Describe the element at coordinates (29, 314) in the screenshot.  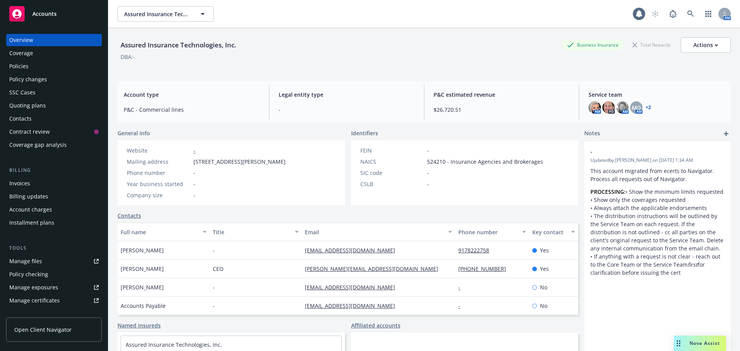
I see `div: Manage claims` at that location.